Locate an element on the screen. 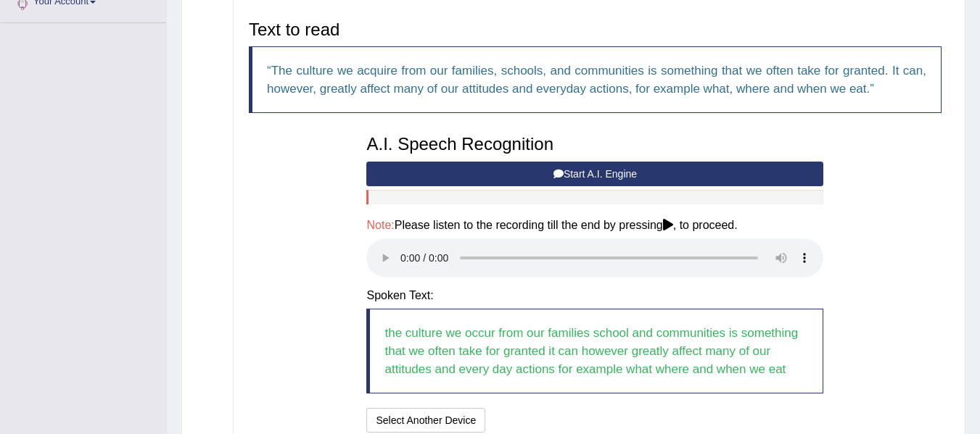  h3: A.I. Speech Recognition is located at coordinates (595, 144).